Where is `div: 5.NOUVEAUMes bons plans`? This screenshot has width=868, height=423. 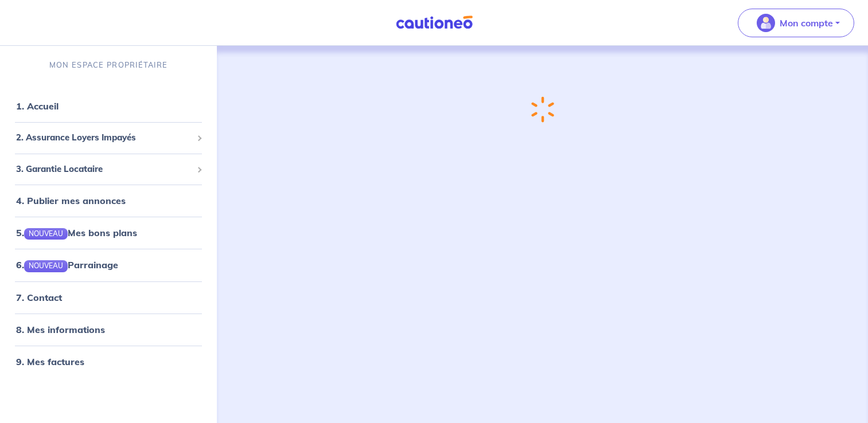
div: 5.NOUVEAUMes bons plans is located at coordinates (109, 233).